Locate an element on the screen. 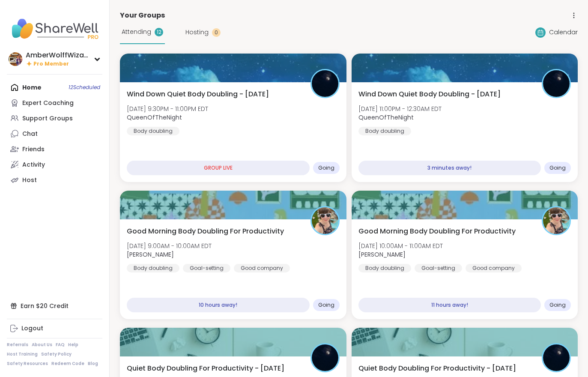  a: Expert Coaching is located at coordinates (54, 103).